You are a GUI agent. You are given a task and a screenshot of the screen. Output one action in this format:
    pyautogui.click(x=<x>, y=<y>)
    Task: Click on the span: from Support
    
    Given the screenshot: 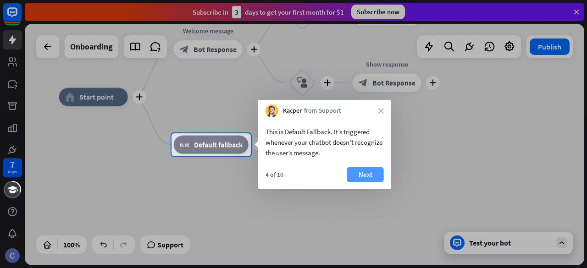 What is the action you would take?
    pyautogui.click(x=323, y=111)
    